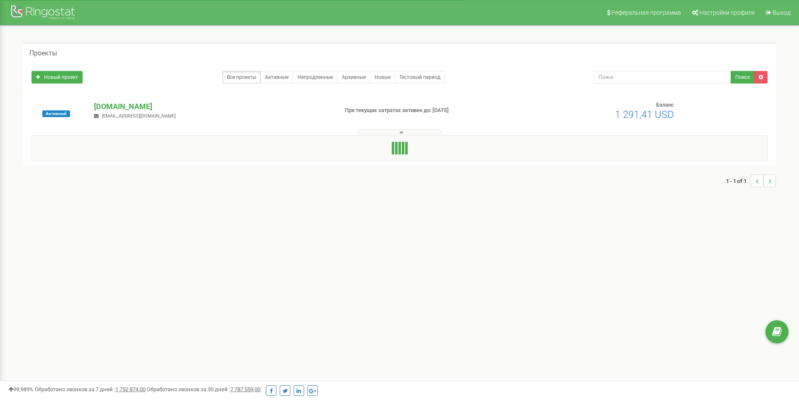 Image resolution: width=799 pixels, height=400 pixels. I want to click on u: 1 752 874,00, so click(131, 389).